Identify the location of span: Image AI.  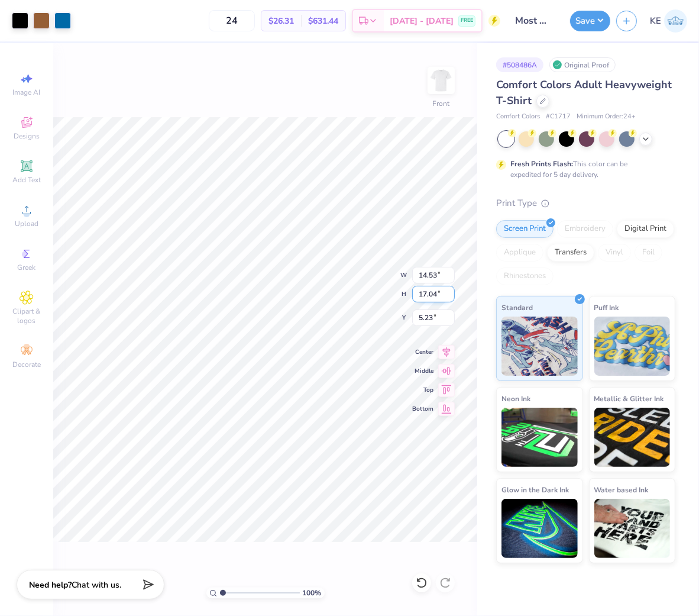
(27, 92).